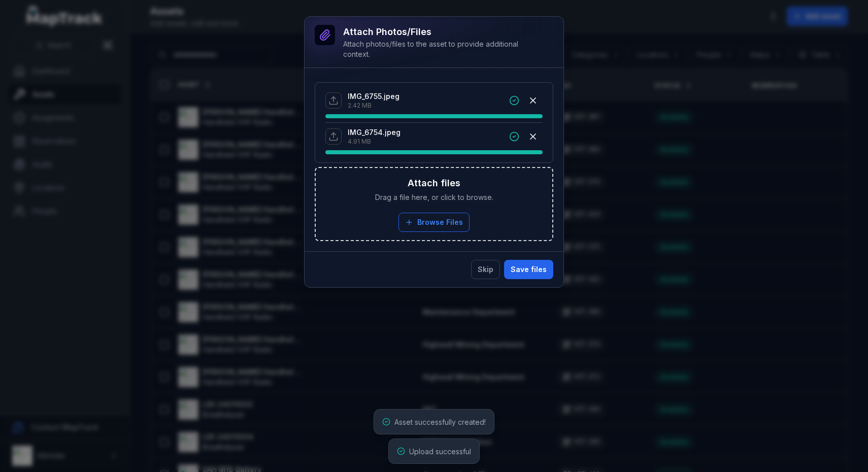 The width and height of the screenshot is (868, 472). Describe the element at coordinates (485, 270) in the screenshot. I see `button: Skip` at that location.